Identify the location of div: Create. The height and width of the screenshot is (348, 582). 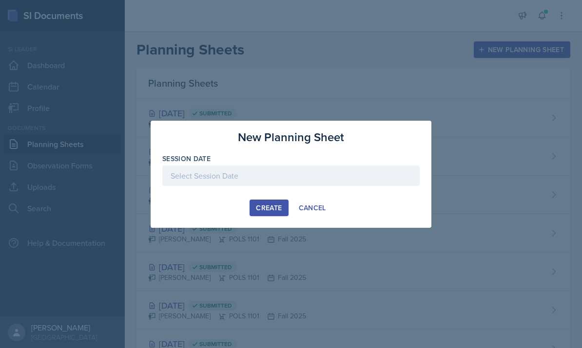
(268, 208).